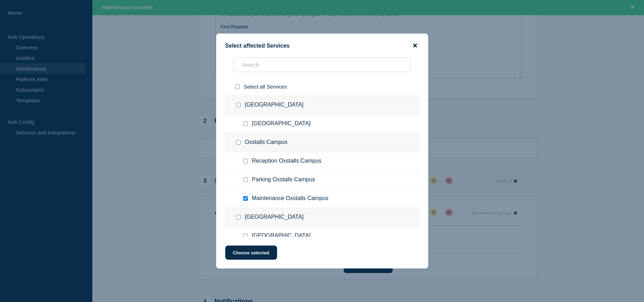  What do you see at coordinates (238, 142) in the screenshot?
I see `input: Oxstalls Campus checkbox` at bounding box center [238, 142].